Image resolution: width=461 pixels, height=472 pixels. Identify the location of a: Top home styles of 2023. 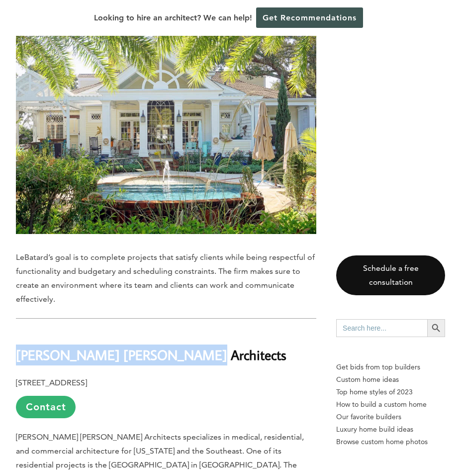
(391, 392).